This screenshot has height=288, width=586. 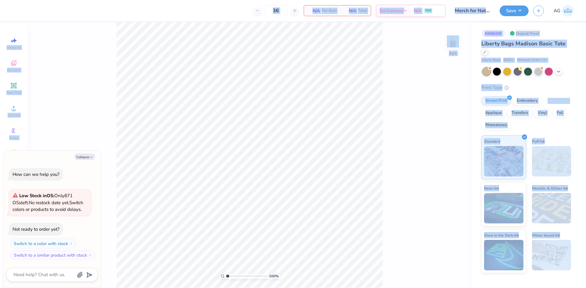 What do you see at coordinates (524, 44) in the screenshot?
I see `span: Liberty Bags Madison Basic Tote` at bounding box center [524, 44].